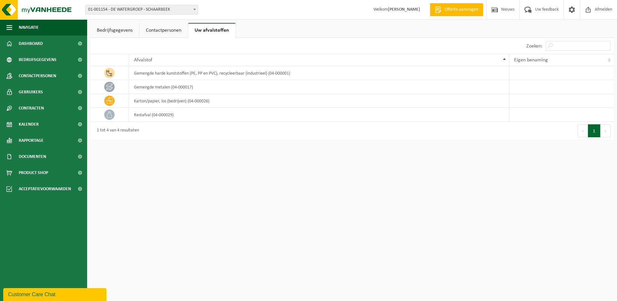 The image size is (617, 301). What do you see at coordinates (32, 157) in the screenshot?
I see `span: Documenten` at bounding box center [32, 157].